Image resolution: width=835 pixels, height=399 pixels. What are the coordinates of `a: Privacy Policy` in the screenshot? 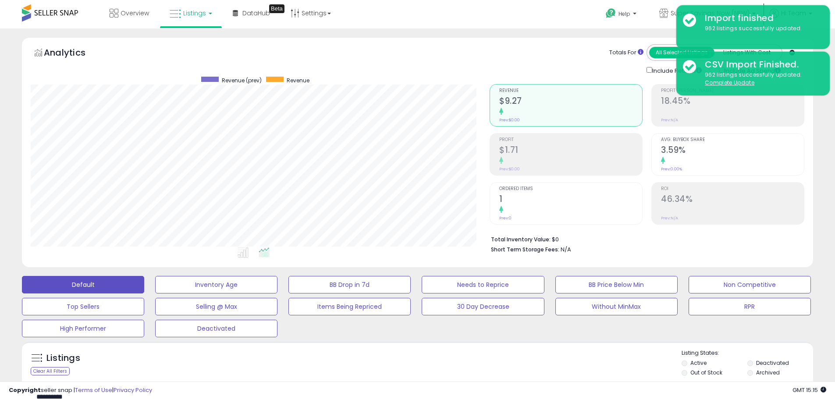 It's located at (133, 390).